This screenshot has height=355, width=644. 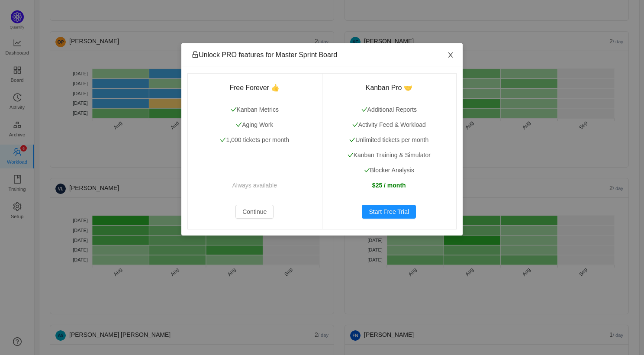 What do you see at coordinates (389, 212) in the screenshot?
I see `button: Start Free Trial` at bounding box center [389, 212].